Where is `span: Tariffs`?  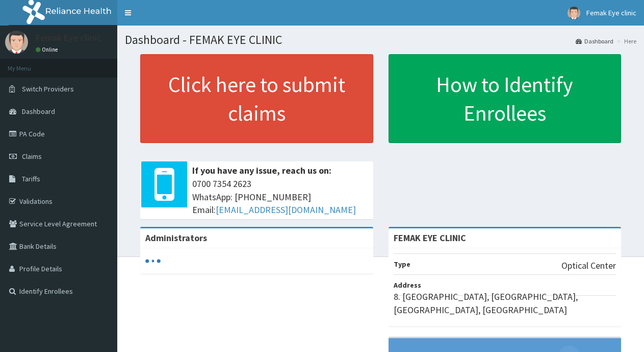 span: Tariffs is located at coordinates (31, 179).